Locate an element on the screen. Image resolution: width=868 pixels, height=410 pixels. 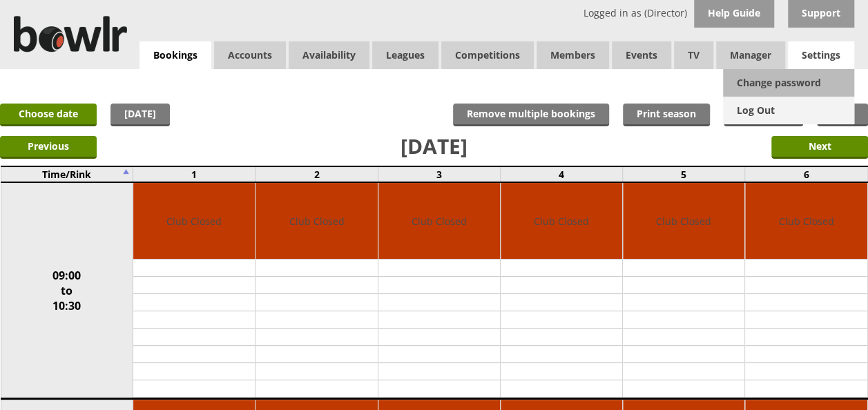
td: 1 is located at coordinates (194, 174).